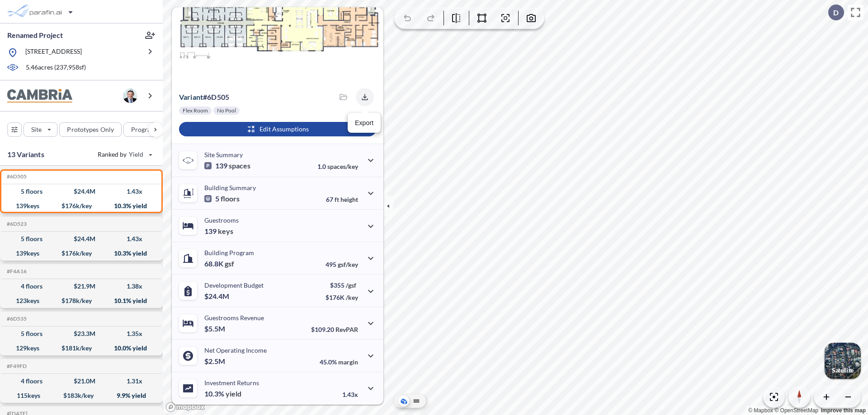 The height and width of the screenshot is (415, 868). What do you see at coordinates (348, 362) in the screenshot?
I see `span: margin` at bounding box center [348, 362].